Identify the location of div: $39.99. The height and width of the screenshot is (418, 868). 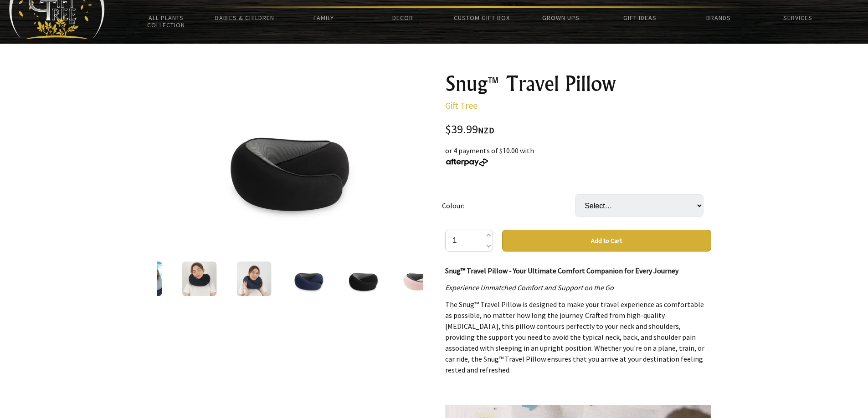
(578, 130).